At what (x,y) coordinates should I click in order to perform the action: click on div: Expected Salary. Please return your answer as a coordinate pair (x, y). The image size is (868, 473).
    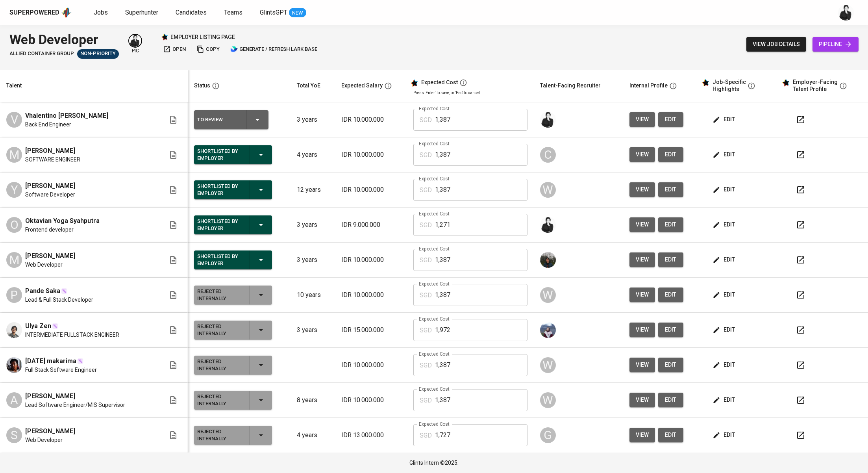
    Looking at the image, I should click on (362, 85).